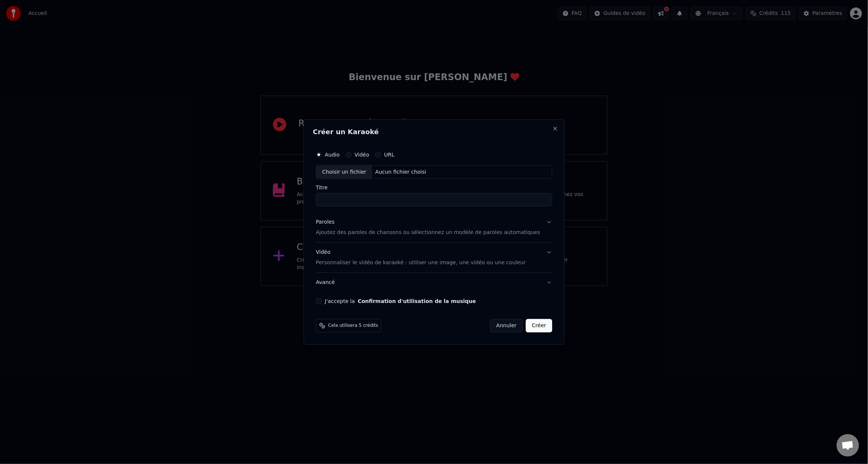 The height and width of the screenshot is (464, 868). What do you see at coordinates (539, 326) in the screenshot?
I see `button: Créer` at bounding box center [539, 326].